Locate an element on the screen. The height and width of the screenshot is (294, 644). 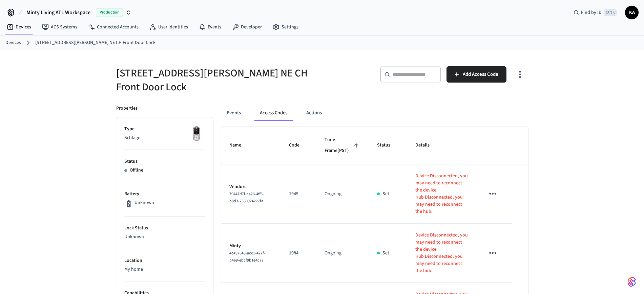
button: Access Codes is located at coordinates (273, 113).